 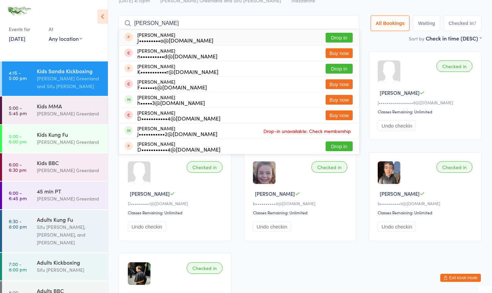 What do you see at coordinates (139, 274) in the screenshot?
I see `img: image1749861655.png` at bounding box center [139, 274].